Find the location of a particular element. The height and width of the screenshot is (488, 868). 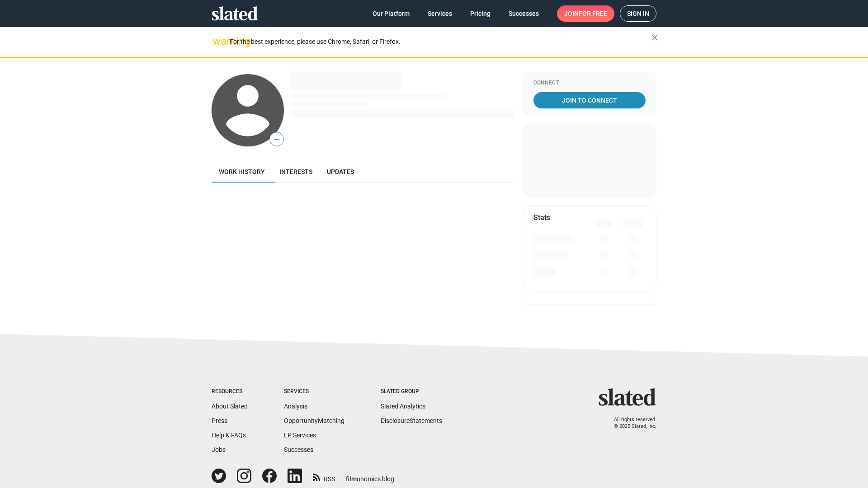

p: All rights reserved. © 2025 Slated, Inc. is located at coordinates (630, 423).